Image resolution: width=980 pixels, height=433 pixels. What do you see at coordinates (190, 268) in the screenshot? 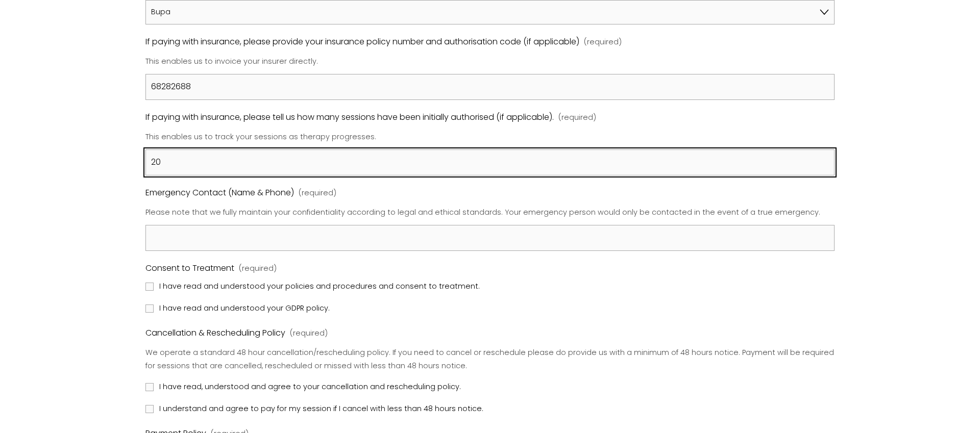
I see `span: Consent to Treatment` at bounding box center [190, 268].